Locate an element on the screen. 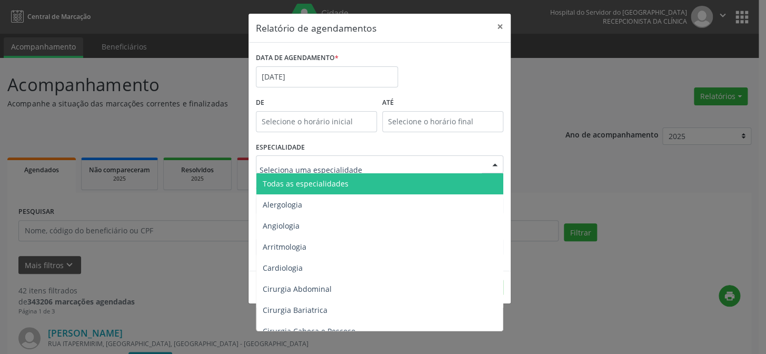 The height and width of the screenshot is (354, 766). span: Todas as especialidades is located at coordinates (305, 183).